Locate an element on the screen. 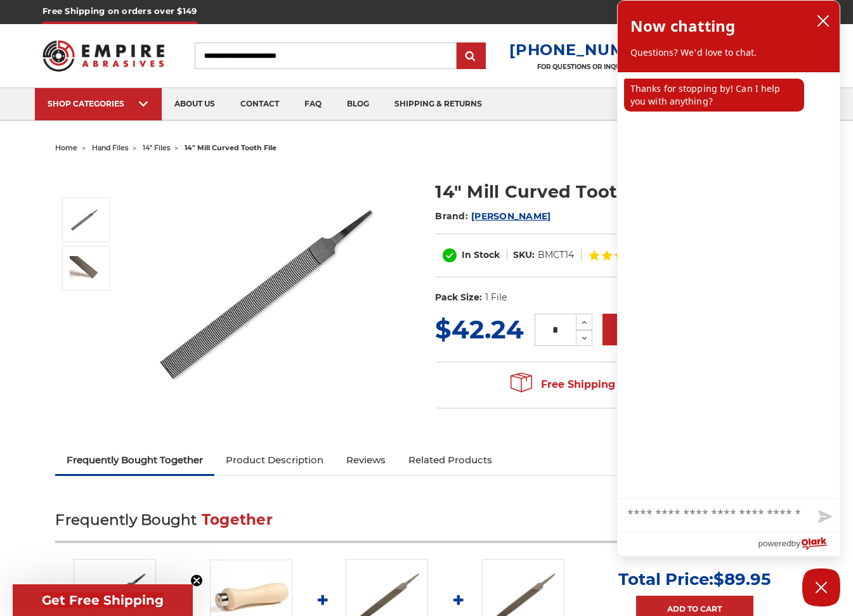 This screenshot has width=853, height=616. a: Reviews is located at coordinates (366, 460).